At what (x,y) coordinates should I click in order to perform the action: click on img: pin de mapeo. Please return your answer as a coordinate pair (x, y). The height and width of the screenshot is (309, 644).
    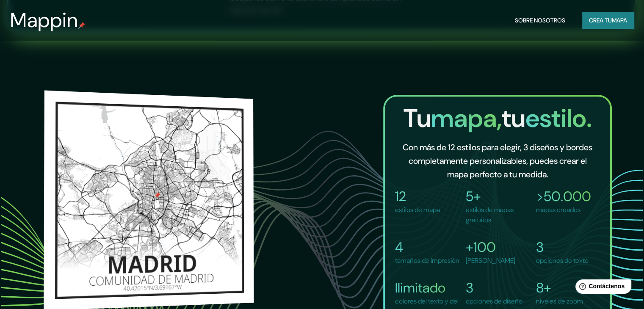
    Looking at the image, I should click on (81, 25).